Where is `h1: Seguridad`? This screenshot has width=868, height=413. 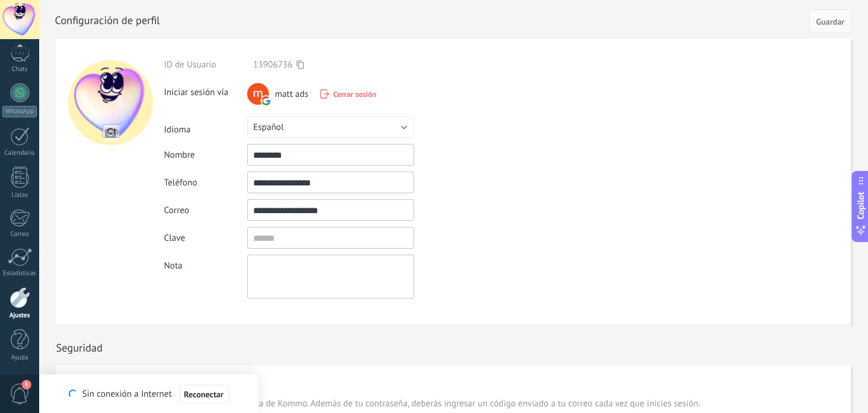
h1: Seguridad is located at coordinates (79, 347).